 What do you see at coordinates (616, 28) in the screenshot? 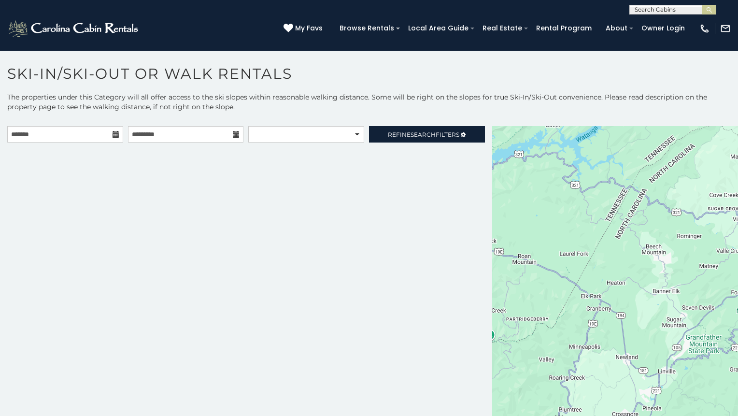
I see `a: About` at bounding box center [616, 28].